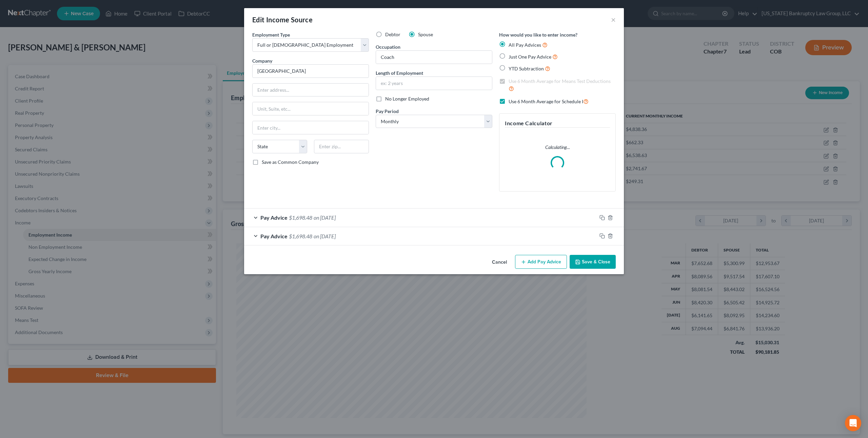  Describe the element at coordinates (538, 34) in the screenshot. I see `label: How would you like to enter income?` at that location.